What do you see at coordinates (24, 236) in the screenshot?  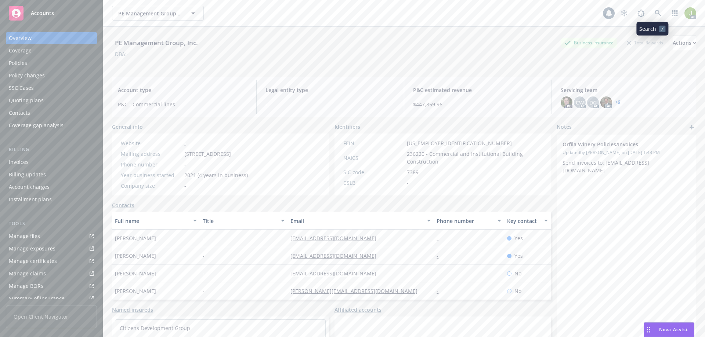 I see `div: Manage files` at bounding box center [24, 236].